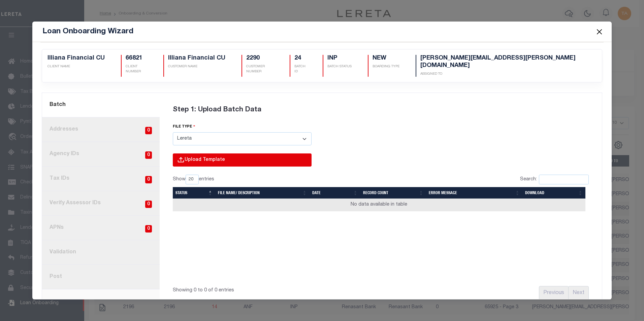 This screenshot has width=644, height=321. Describe the element at coordinates (101, 277) in the screenshot. I see `a: Post` at that location.